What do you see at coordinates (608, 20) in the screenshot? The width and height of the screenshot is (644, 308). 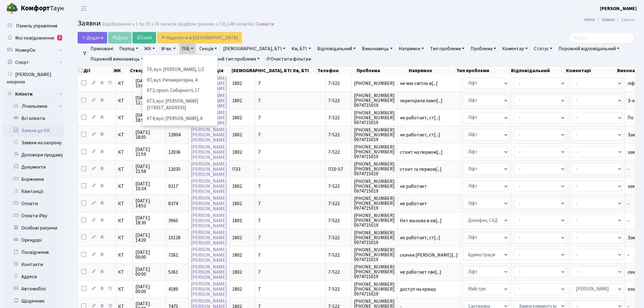 I see `a: Заявки` at bounding box center [608, 20].